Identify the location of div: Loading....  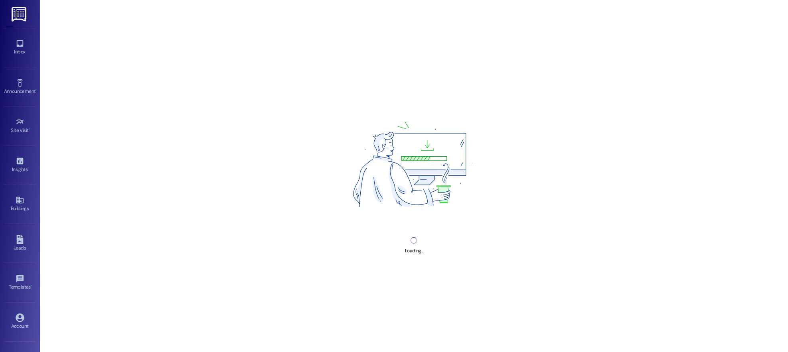
(414, 251).